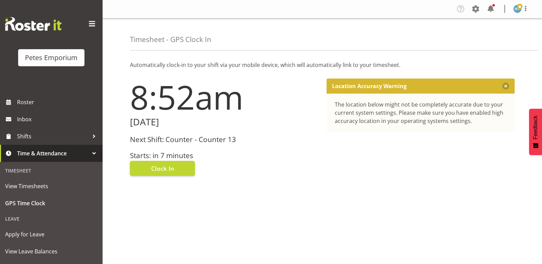  What do you see at coordinates (51, 252) in the screenshot?
I see `a: View Leave Balances` at bounding box center [51, 252].